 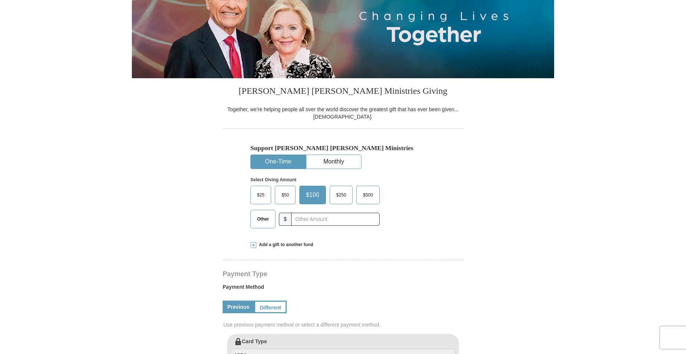 I want to click on span: $50, so click(x=285, y=195).